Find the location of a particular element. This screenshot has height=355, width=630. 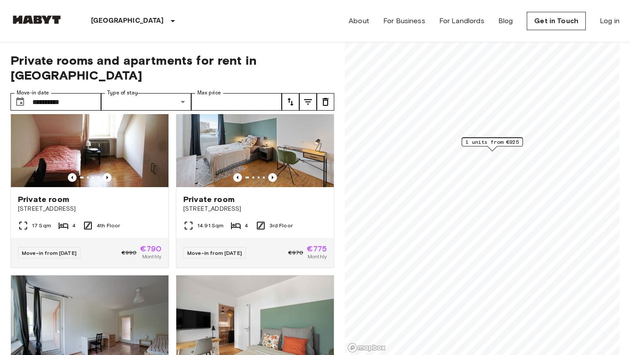

span: Private room is located at coordinates (209, 200).